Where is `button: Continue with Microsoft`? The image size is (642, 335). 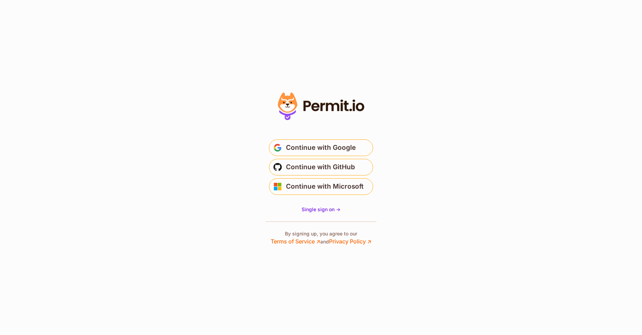 button: Continue with Microsoft is located at coordinates (321, 187).